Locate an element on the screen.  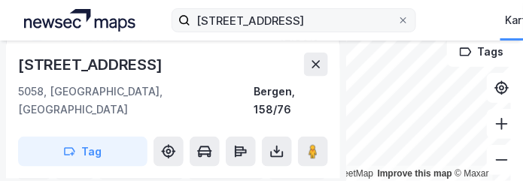
img: logo.a4113a55bc3d86da70a041830d287a7e.svg is located at coordinates (80, 20).